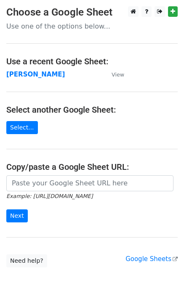 This screenshot has width=184, height=301. What do you see at coordinates (118, 74) in the screenshot?
I see `small: View` at bounding box center [118, 74].